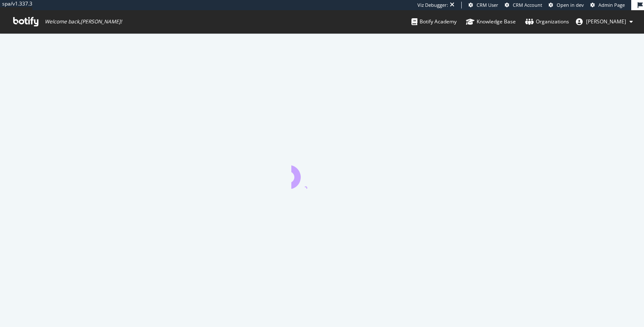 The width and height of the screenshot is (644, 327). I want to click on span: Open in dev, so click(570, 5).